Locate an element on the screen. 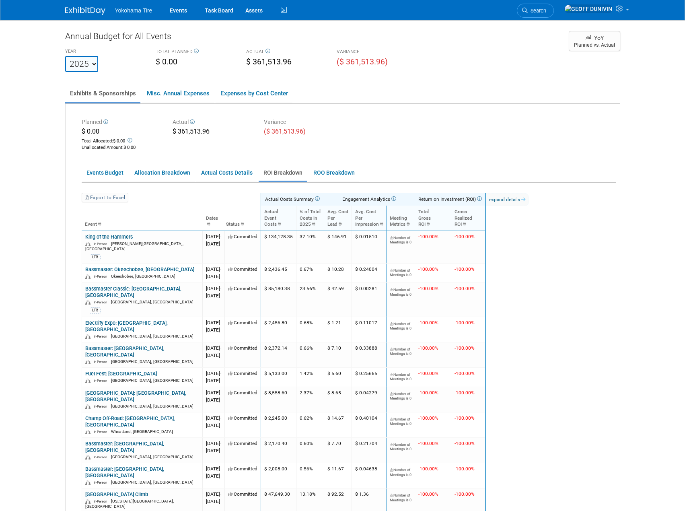 The height and width of the screenshot is (511, 685). div: YEAR is located at coordinates (104, 52).